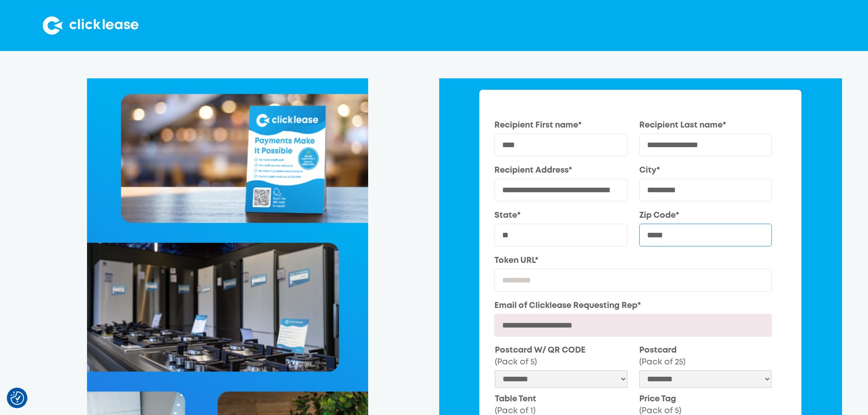 Image resolution: width=868 pixels, height=415 pixels. Describe the element at coordinates (91, 25) in the screenshot. I see `img: Clicklease logo` at that location.